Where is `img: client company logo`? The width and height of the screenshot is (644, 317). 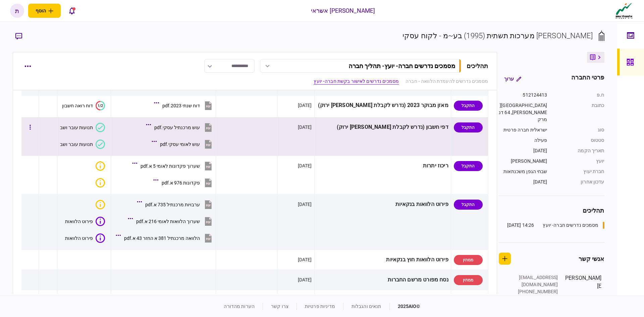
img: client company logo is located at coordinates (624, 11).